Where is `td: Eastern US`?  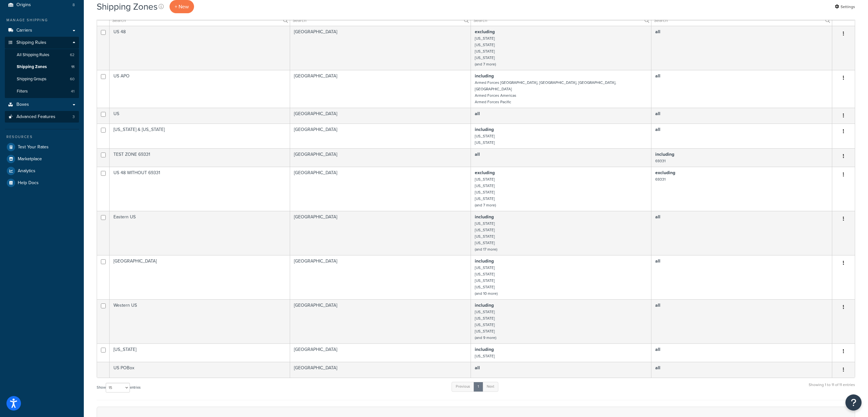
td: Eastern US is located at coordinates (200, 232).